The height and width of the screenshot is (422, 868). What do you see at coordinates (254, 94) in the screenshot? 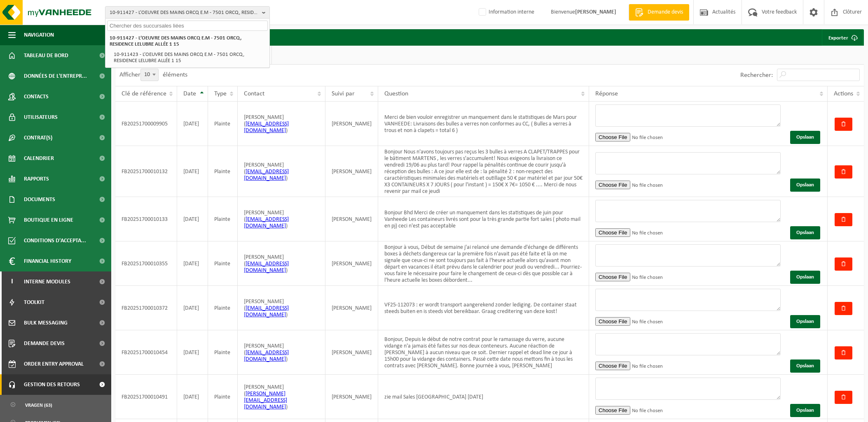
I see `span: Contact` at bounding box center [254, 94].